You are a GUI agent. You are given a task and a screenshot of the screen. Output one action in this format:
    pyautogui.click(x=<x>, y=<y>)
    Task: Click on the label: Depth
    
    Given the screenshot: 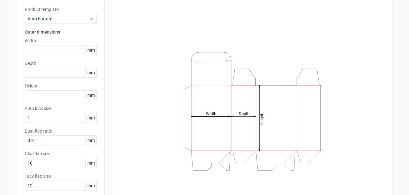 What is the action you would take?
    pyautogui.click(x=61, y=63)
    